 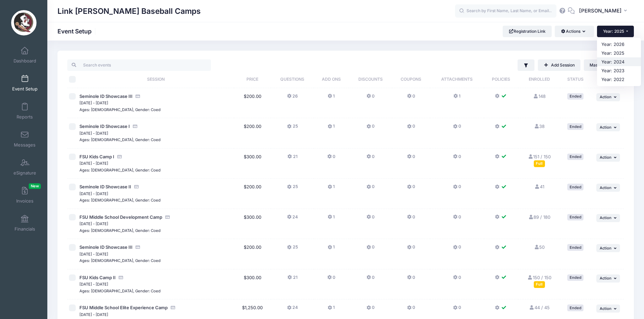 I want to click on a: Year: 2023, so click(x=619, y=70).